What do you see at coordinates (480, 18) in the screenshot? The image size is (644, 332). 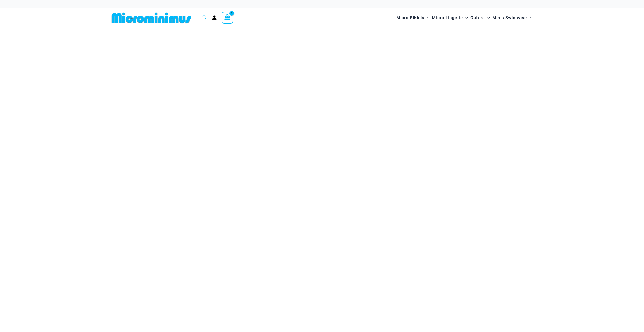 I see `a: OutersMenu ToggleMenu Toggle` at bounding box center [480, 18].